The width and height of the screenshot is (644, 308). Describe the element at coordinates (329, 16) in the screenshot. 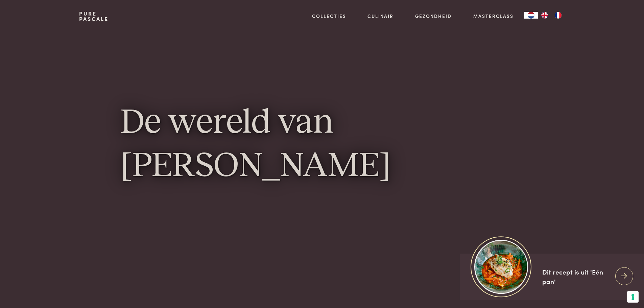

I see `a: Collecties` at that location.